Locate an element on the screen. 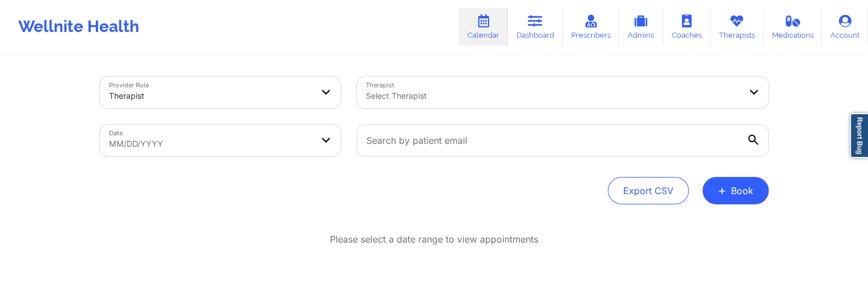 This screenshot has width=868, height=282. a: Report Bug is located at coordinates (859, 135).